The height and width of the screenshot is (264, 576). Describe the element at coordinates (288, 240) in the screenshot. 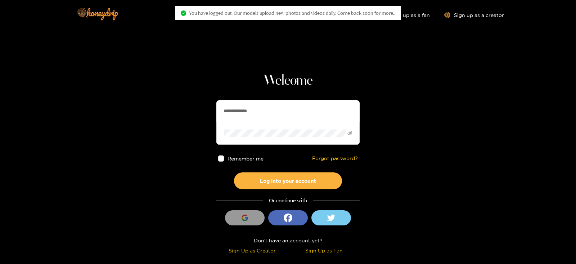

I see `div: Don't have an account yet?` at that location.